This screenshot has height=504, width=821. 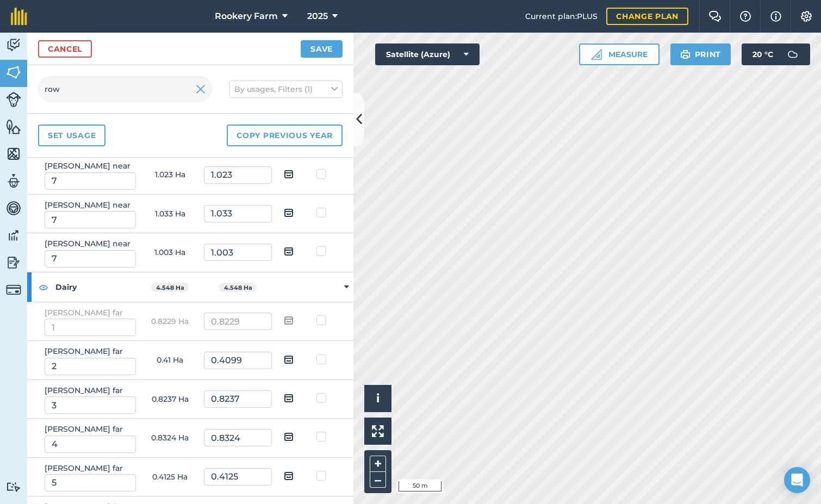 What do you see at coordinates (806, 16) in the screenshot?
I see `img: A cog icon` at bounding box center [806, 16].